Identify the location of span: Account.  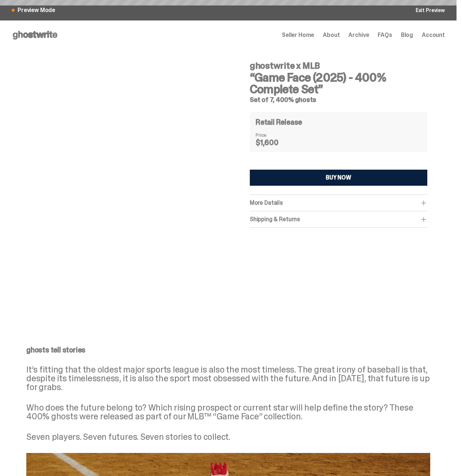
(434, 35).